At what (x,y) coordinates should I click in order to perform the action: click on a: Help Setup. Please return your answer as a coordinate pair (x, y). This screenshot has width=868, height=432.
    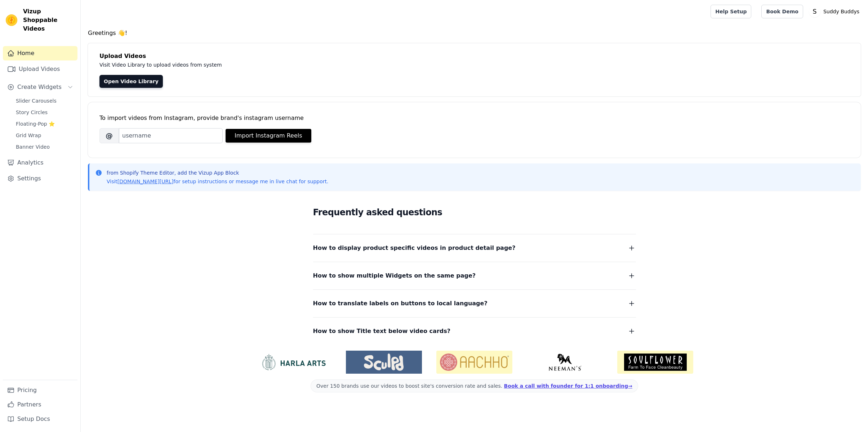
    Looking at the image, I should click on (730, 12).